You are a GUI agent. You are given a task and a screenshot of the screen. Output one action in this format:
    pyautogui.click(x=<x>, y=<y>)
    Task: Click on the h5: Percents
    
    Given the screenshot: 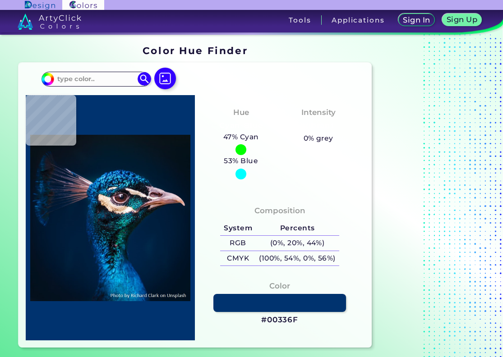 What is the action you would take?
    pyautogui.click(x=297, y=228)
    